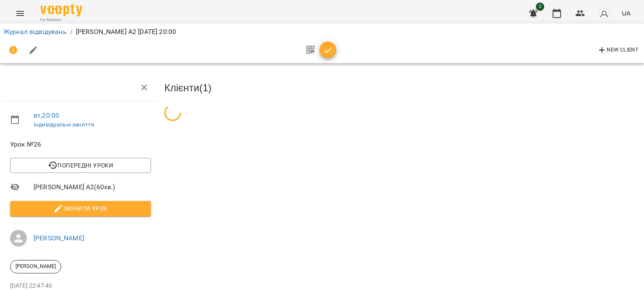 The width and height of the screenshot is (644, 291). I want to click on h3: Клієнти ( 1 ), so click(402, 88).